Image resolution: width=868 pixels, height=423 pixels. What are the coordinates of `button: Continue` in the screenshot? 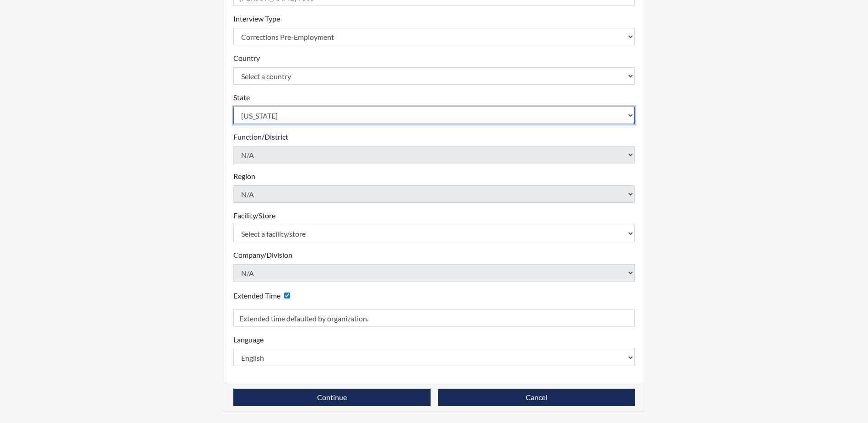 It's located at (332, 397).